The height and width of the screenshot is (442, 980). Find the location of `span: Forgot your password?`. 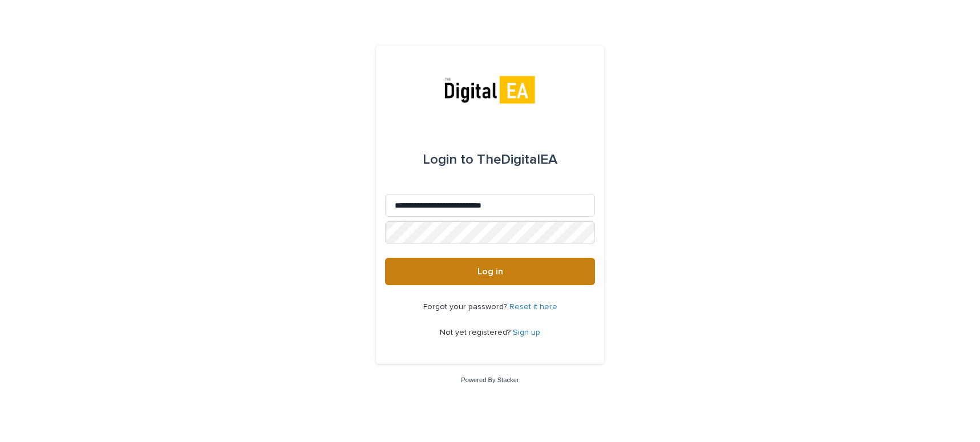

span: Forgot your password? is located at coordinates (467, 307).